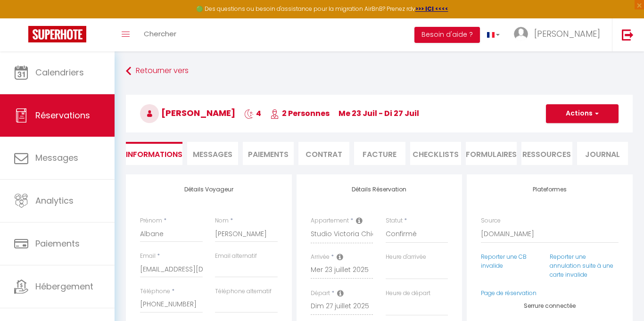 The width and height of the screenshot is (644, 321). What do you see at coordinates (252, 113) in the screenshot?
I see `span: 4` at bounding box center [252, 113].